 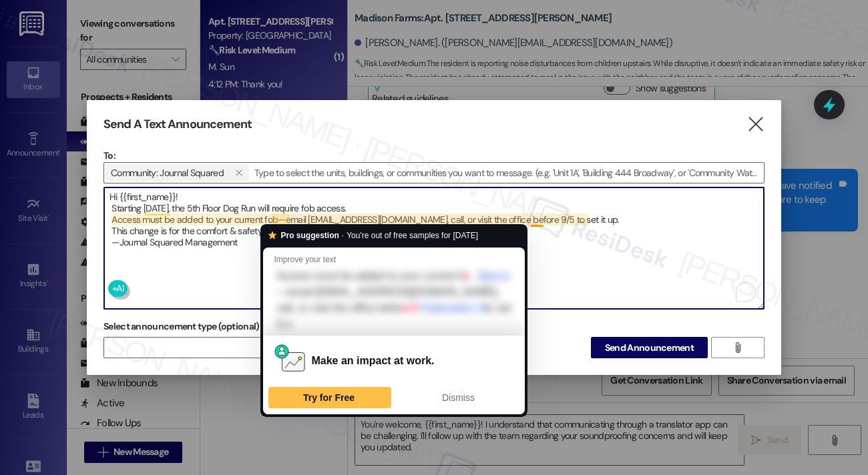 I want to click on input: Type to select the units, buildings, or communities you want to message. (e.g. 'Unit 1A', 'Buildi..., so click(x=507, y=173).